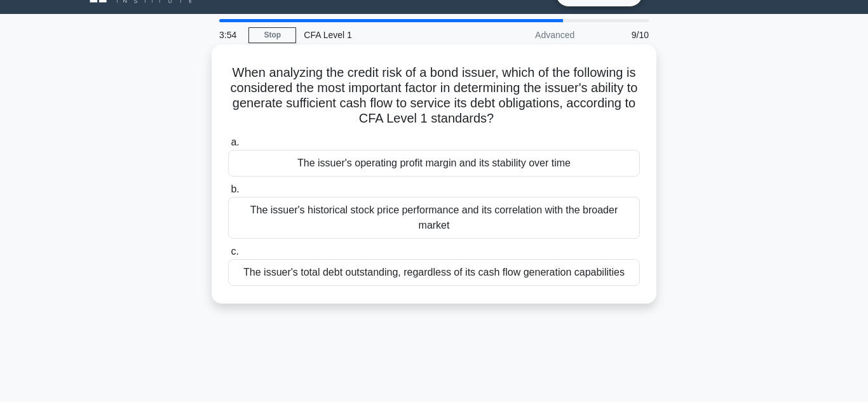  Describe the element at coordinates (434, 163) in the screenshot. I see `div: The issuer's operating profit margin and its stability over time` at that location.